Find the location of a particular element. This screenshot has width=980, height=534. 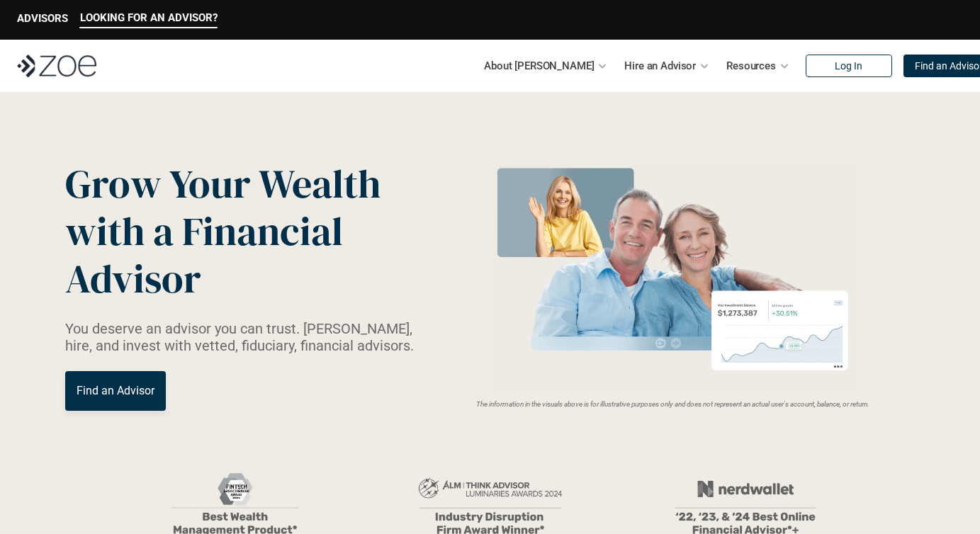

span: with a Financial Advisor is located at coordinates (208, 255).